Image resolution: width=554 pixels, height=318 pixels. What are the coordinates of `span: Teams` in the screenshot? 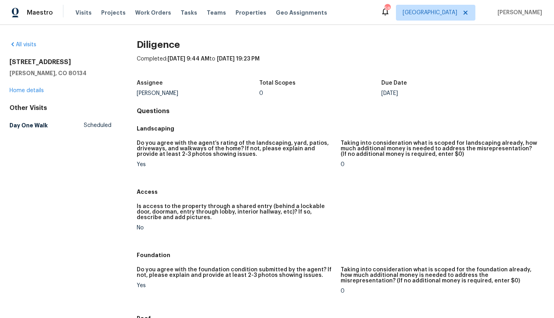 It's located at (216, 13).